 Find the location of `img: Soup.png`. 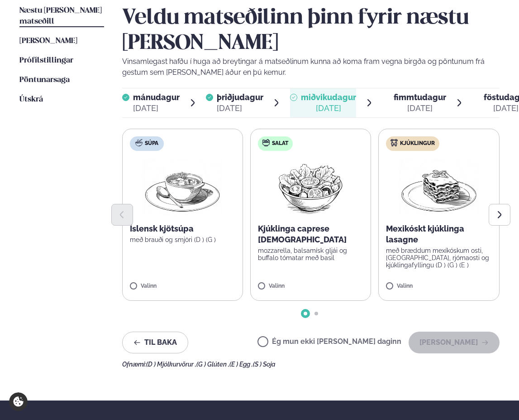

img: Soup.png is located at coordinates (182, 187).